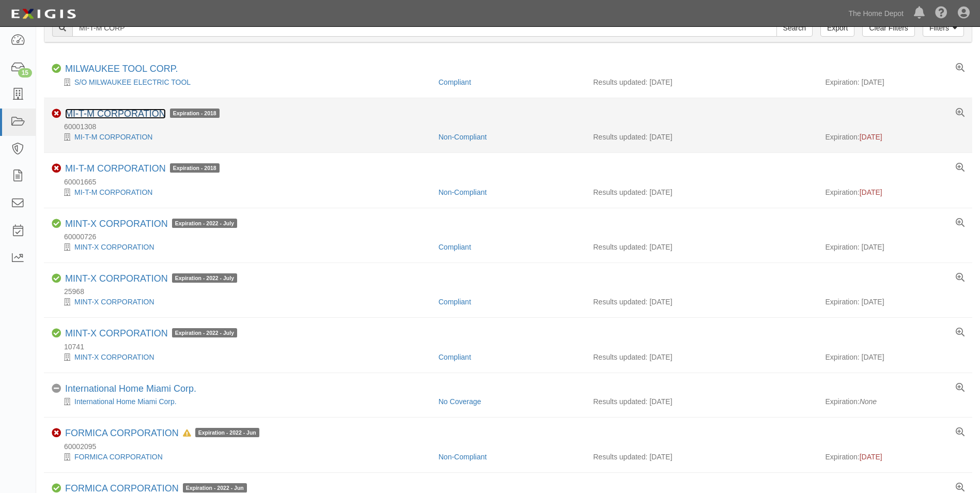 The width and height of the screenshot is (980, 493). What do you see at coordinates (121, 70) in the screenshot?
I see `div: MILWAUKEE TOOL CORP.` at bounding box center [121, 70].